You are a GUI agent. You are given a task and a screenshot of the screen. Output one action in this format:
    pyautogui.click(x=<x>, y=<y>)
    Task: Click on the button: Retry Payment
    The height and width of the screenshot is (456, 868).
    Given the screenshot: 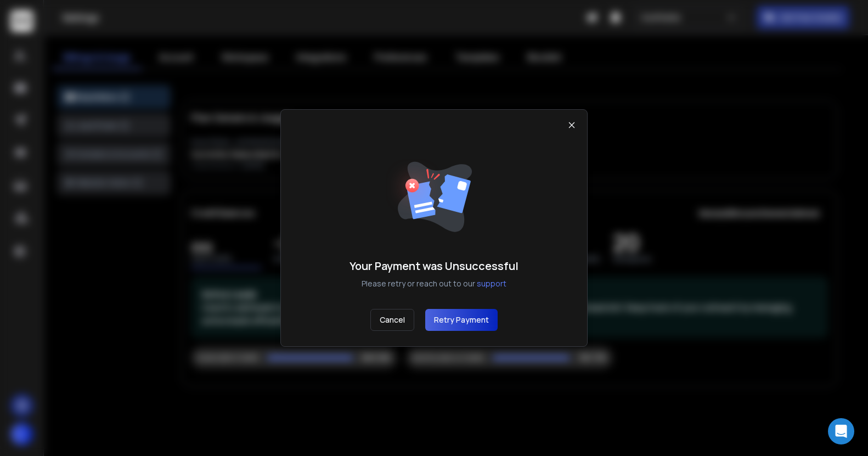 What is the action you would take?
    pyautogui.click(x=461, y=320)
    